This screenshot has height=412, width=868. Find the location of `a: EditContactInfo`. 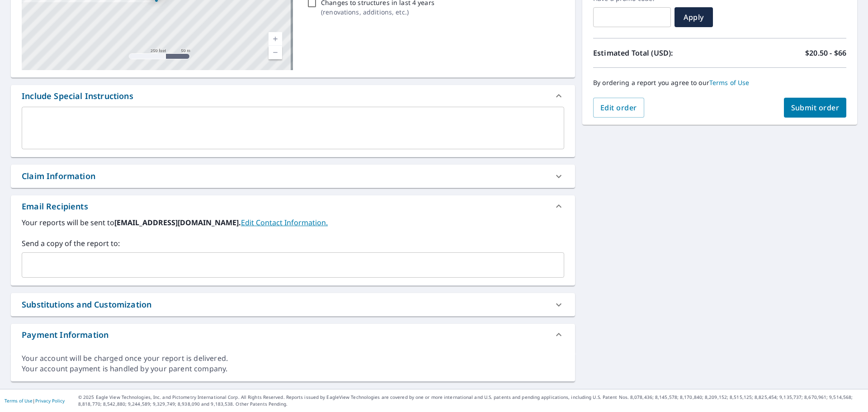

a: EditContactInfo is located at coordinates (285, 223).